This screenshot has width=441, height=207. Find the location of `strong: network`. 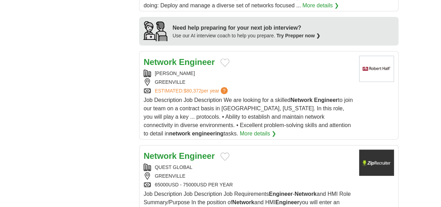

strong: network is located at coordinates (179, 133).